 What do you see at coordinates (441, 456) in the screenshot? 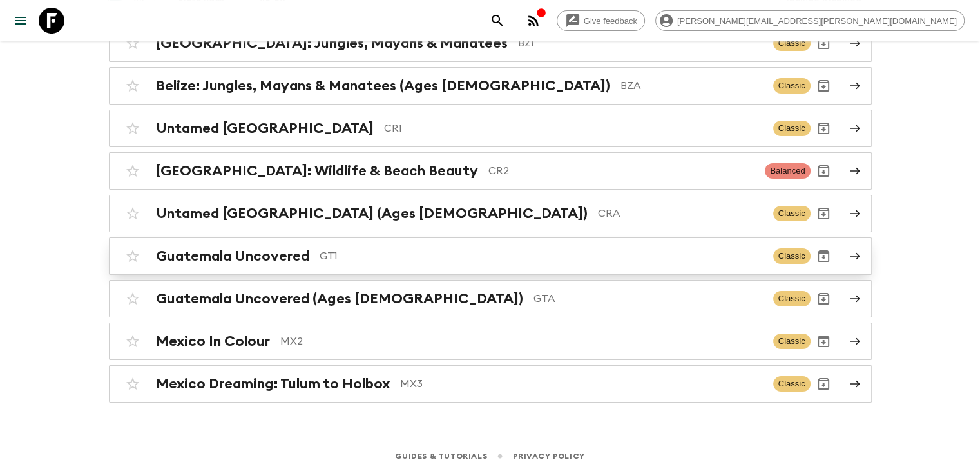
I see `a: Guides & Tutorials` at bounding box center [441, 456].